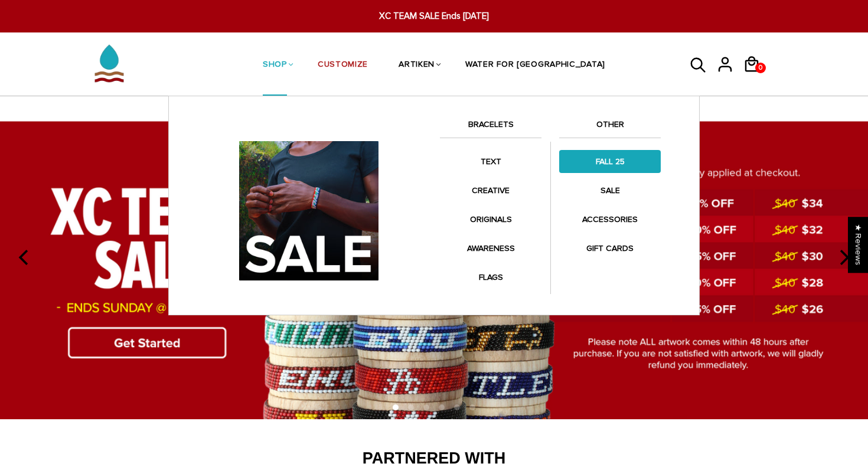 Image resolution: width=868 pixels, height=470 pixels. I want to click on a: ARTIKEN, so click(416, 65).